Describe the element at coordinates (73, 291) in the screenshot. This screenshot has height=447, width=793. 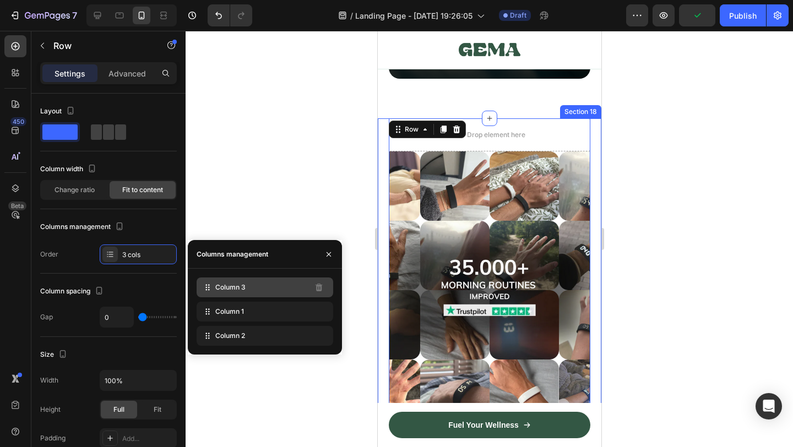
I see `div: Column spacing` at that location.